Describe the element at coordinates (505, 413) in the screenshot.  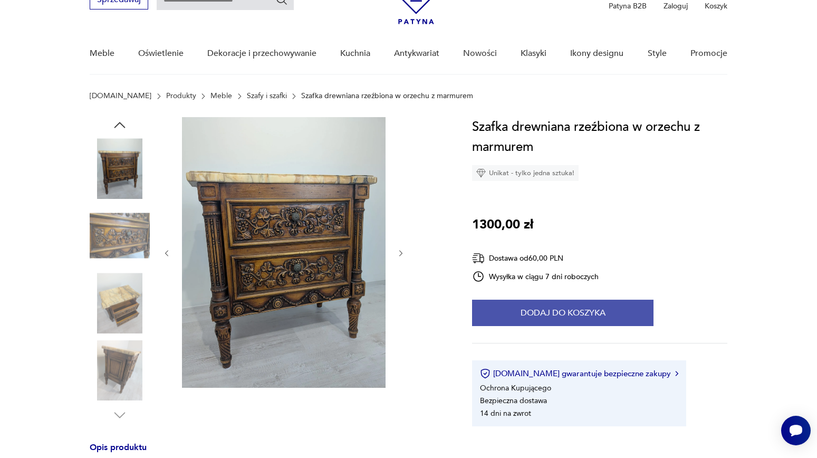
I see `li: 14 dni na zwrot` at that location.